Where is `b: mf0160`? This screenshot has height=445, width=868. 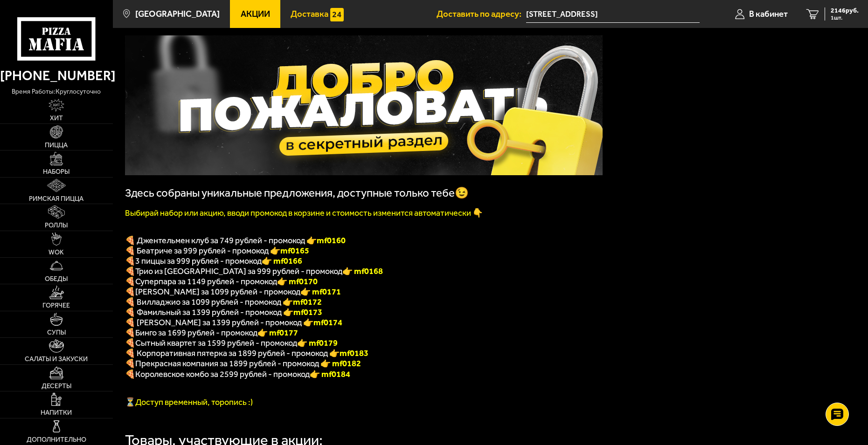
b: mf0160 is located at coordinates (331, 241).